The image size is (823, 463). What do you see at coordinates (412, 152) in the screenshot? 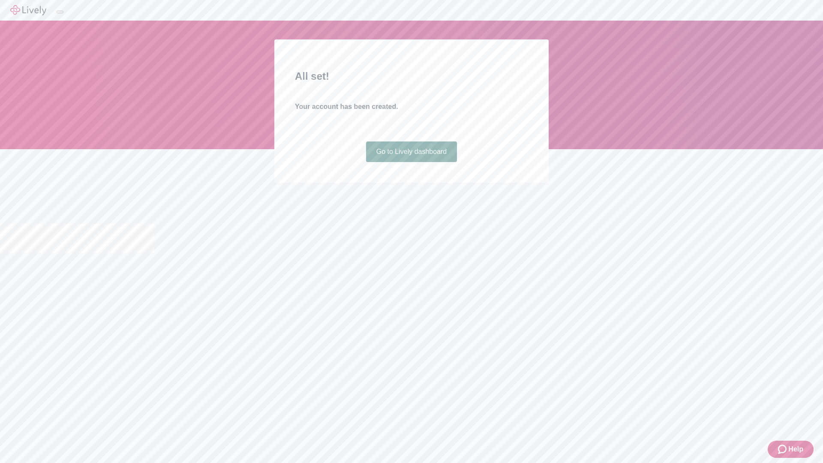
I see `a: Go to Lively dashboard` at bounding box center [412, 152].